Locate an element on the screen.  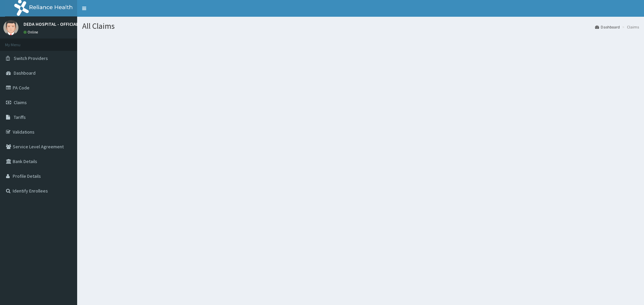
a: Online is located at coordinates (32, 32).